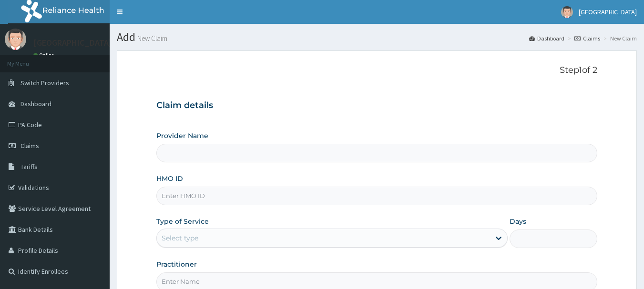 This screenshot has width=644, height=289. What do you see at coordinates (518, 221) in the screenshot?
I see `label: Days` at bounding box center [518, 221].